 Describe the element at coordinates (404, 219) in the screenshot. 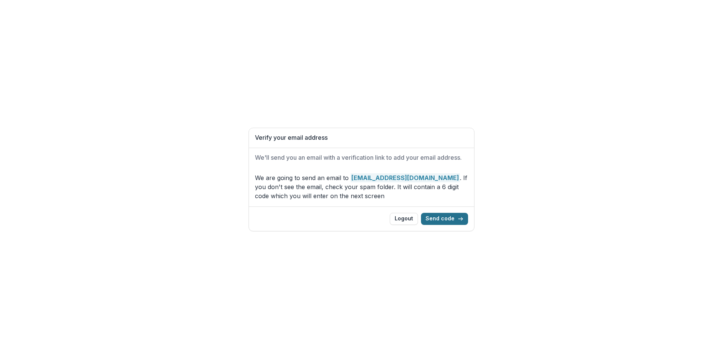

I see `button: Logout` at that location.